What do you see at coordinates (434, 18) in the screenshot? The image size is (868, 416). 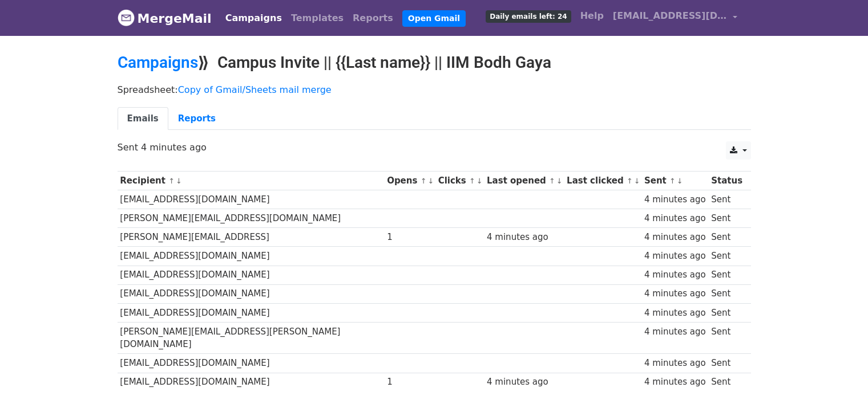 I see `a: Open Gmail` at bounding box center [434, 18].